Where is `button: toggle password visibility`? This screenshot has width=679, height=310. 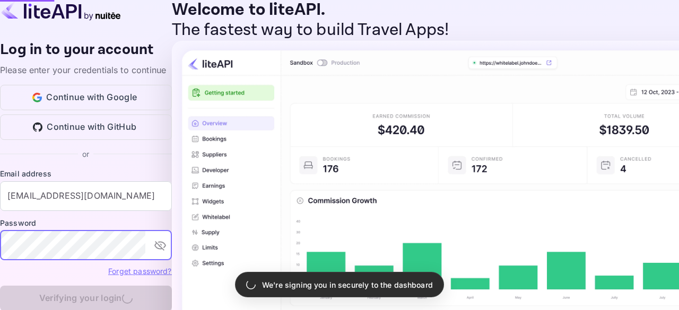
button: toggle password visibility is located at coordinates (160, 246).